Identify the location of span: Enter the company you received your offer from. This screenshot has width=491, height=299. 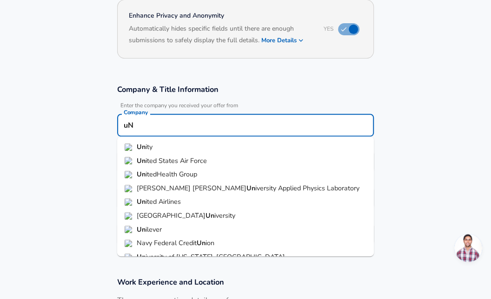
(245, 106).